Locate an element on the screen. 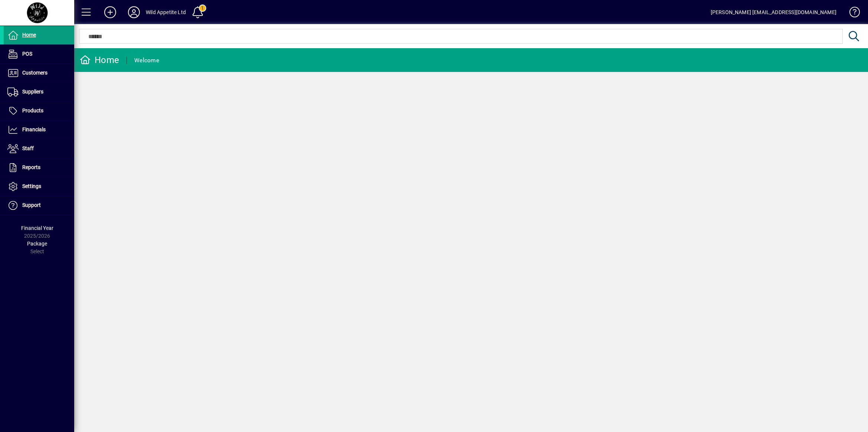 The image size is (868, 432). a: Knowledge Base is located at coordinates (851, 13).